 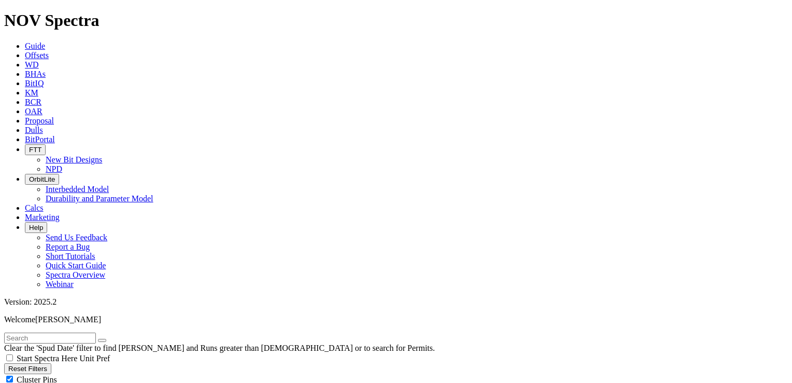 I want to click on a: Short Tutorials, so click(x=71, y=256).